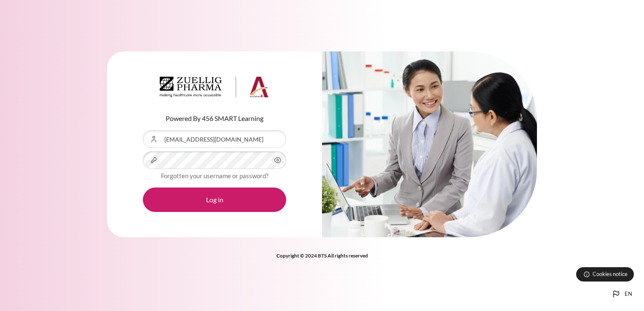  Describe the element at coordinates (215, 176) in the screenshot. I see `a: Forgotten your username or password?` at that location.